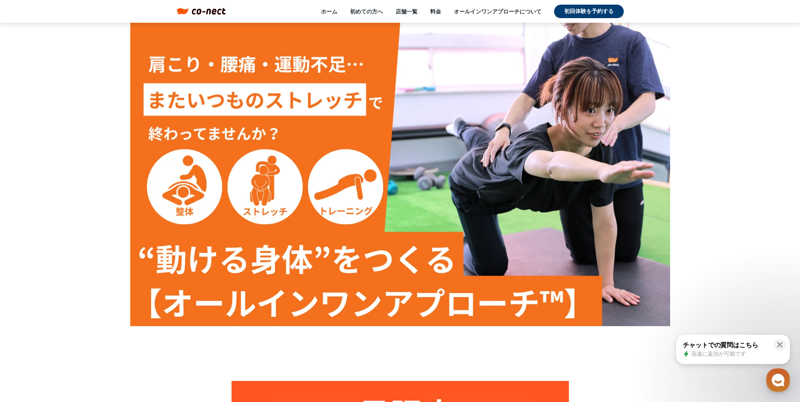  Describe the element at coordinates (589, 11) in the screenshot. I see `a: 初回体験を予約する` at that location.